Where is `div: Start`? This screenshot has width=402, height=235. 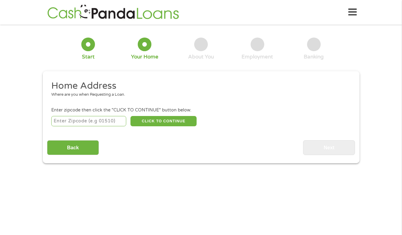 div: Start is located at coordinates (88, 57).